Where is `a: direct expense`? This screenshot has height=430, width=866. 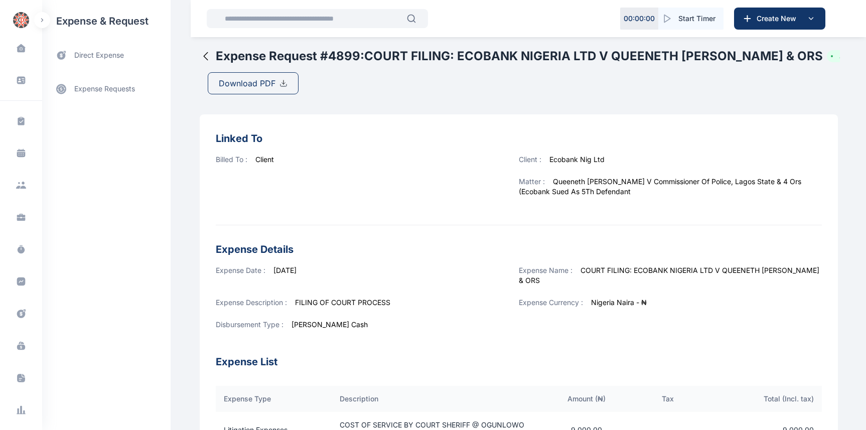
a: direct expense is located at coordinates (106, 55).